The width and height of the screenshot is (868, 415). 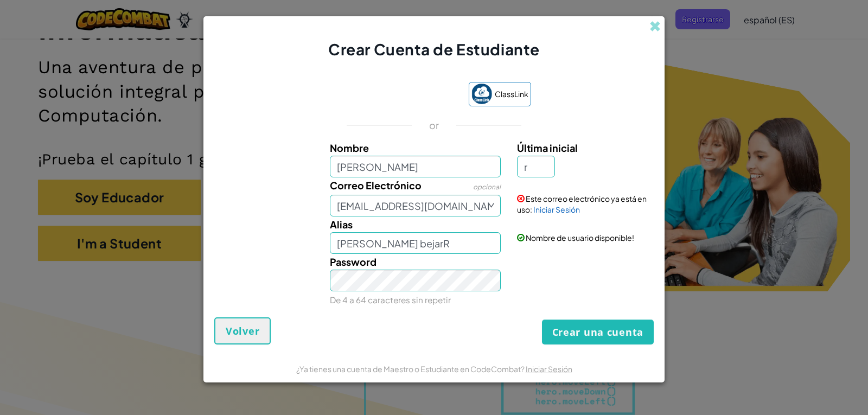 I want to click on span: opcional, so click(x=487, y=187).